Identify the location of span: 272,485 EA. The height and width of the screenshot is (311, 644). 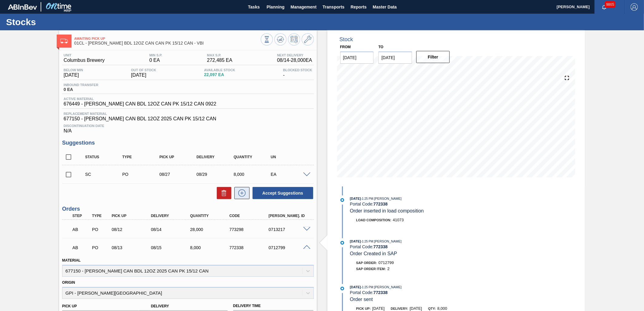
(220, 60).